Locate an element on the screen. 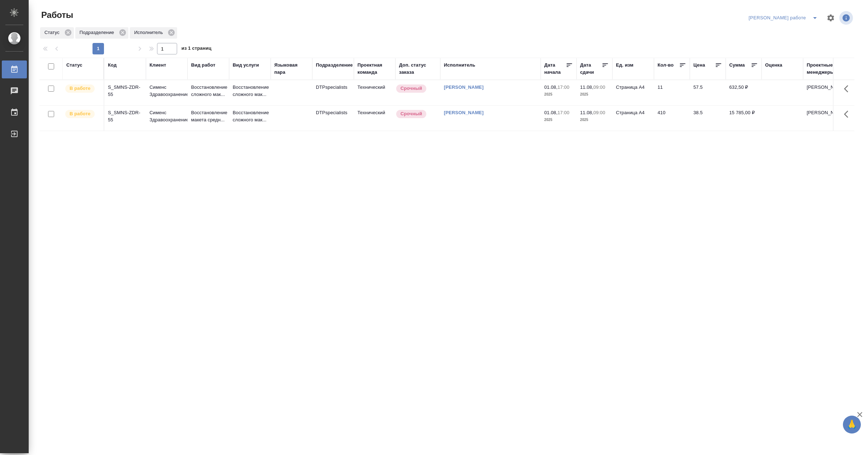  div: Цена is located at coordinates (699, 65).